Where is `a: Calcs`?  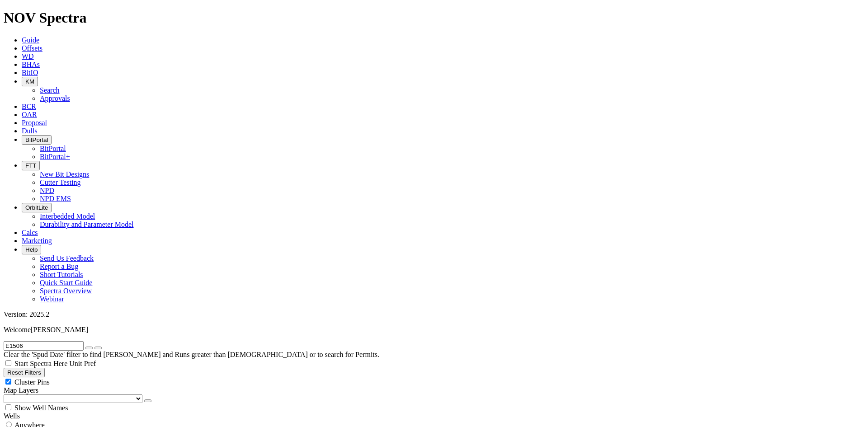
a: Calcs is located at coordinates (30, 232).